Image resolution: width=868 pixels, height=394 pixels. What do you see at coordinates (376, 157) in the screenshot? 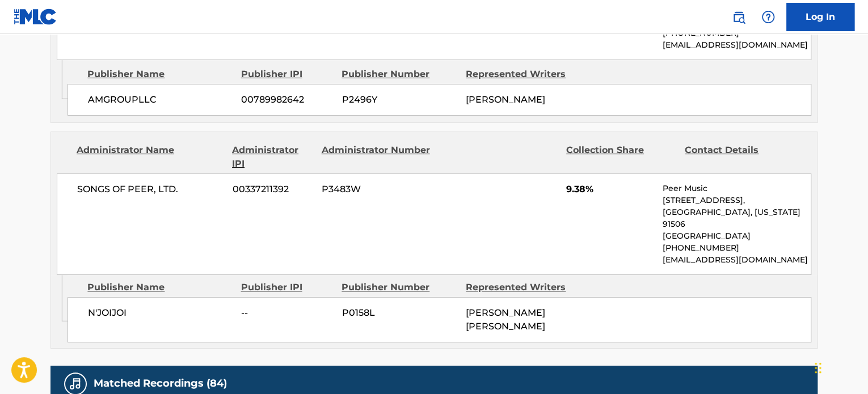
I see `div: Administrator Number` at bounding box center [376, 157].